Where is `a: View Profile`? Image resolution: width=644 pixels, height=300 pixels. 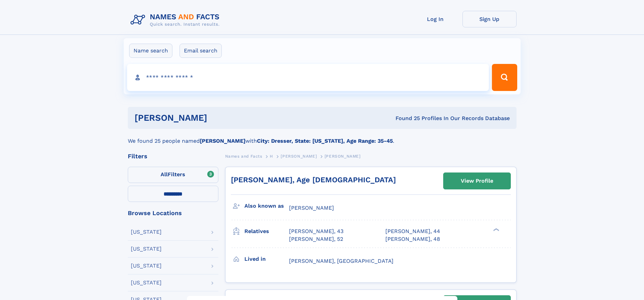 a: View Profile is located at coordinates (477, 181).